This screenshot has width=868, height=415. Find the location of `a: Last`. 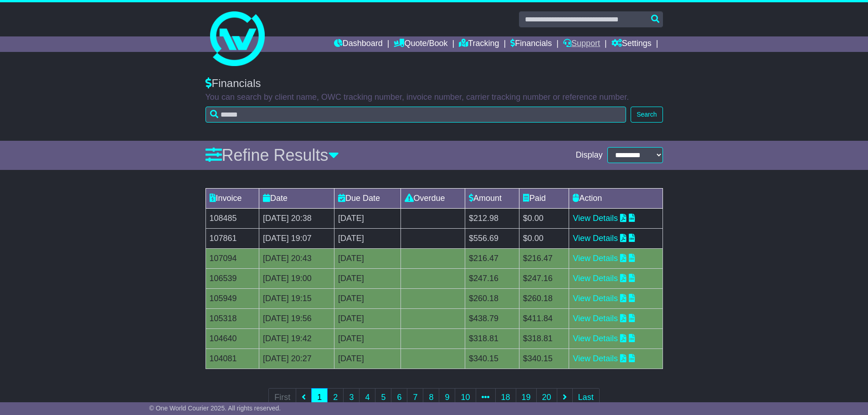

a: Last is located at coordinates (585, 398).